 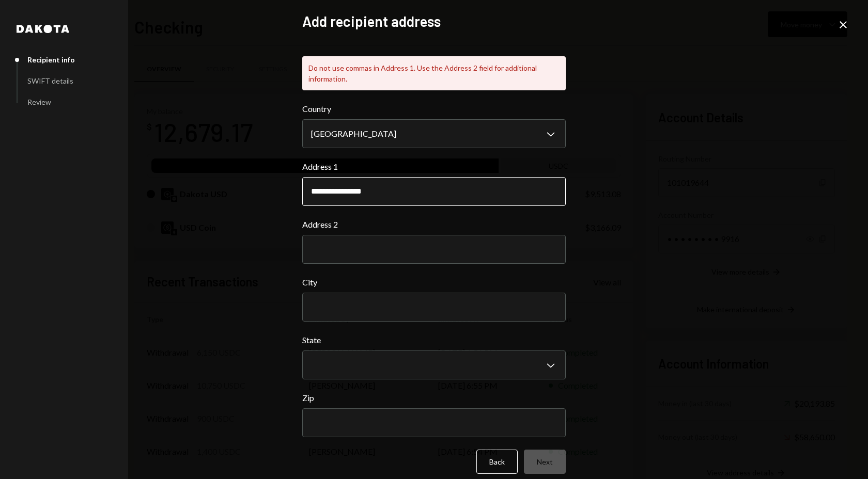 I want to click on div: Do not use commas in Address 1. Use the Address 2 field for additional information., so click(x=434, y=73).